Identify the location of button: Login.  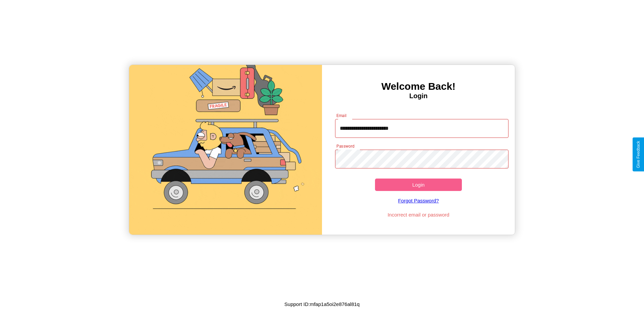
(418, 185).